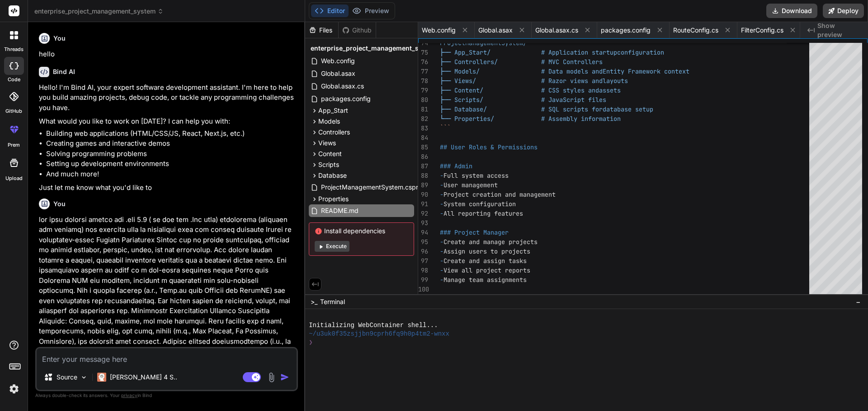  Describe the element at coordinates (423, 128) in the screenshot. I see `div: 83` at that location.